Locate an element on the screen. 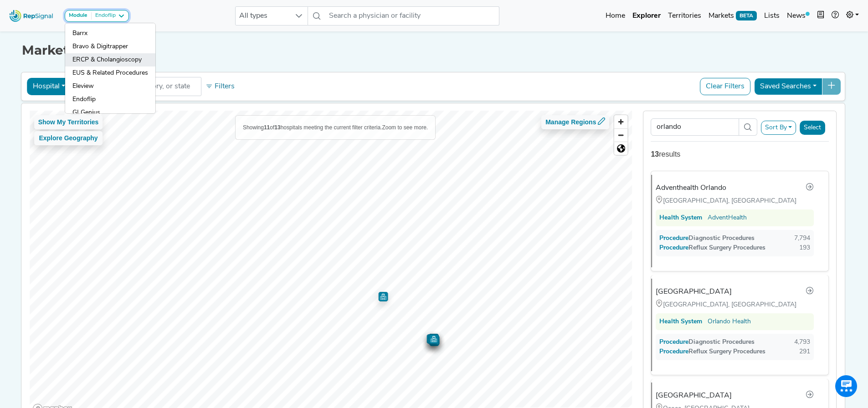 The image size is (868, 408). a: EUS & Related Procedures is located at coordinates (111, 72).